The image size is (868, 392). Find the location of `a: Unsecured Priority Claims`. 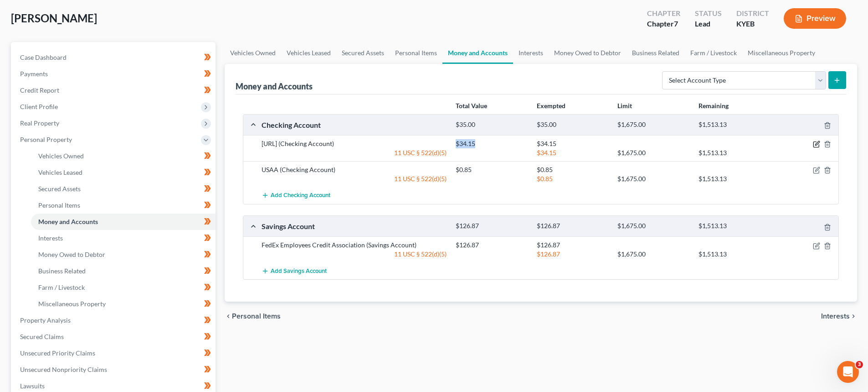

a: Unsecured Priority Claims is located at coordinates (114, 353).